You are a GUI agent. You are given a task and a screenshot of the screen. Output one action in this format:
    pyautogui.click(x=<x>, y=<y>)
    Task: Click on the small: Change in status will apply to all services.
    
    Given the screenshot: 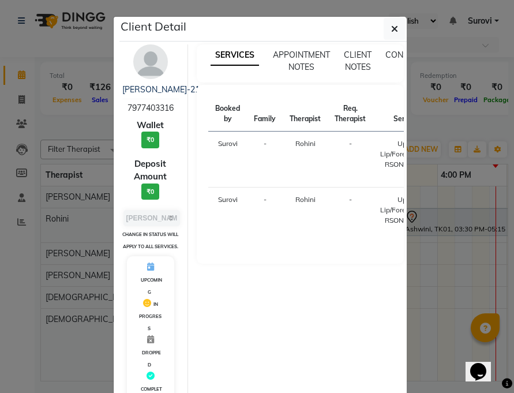 What is the action you would take?
    pyautogui.click(x=150, y=240)
    